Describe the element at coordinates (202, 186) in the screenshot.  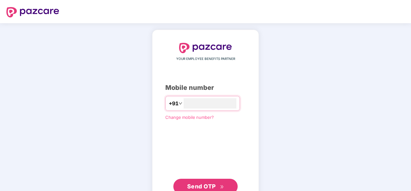
I see `span: Send OTP` at that location.